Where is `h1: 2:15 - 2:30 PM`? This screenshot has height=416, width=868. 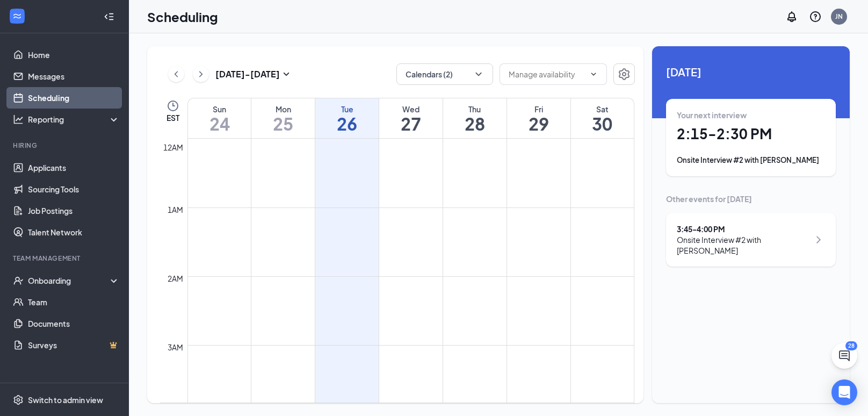 h1: 2:15 - 2:30 PM is located at coordinates (751, 134).